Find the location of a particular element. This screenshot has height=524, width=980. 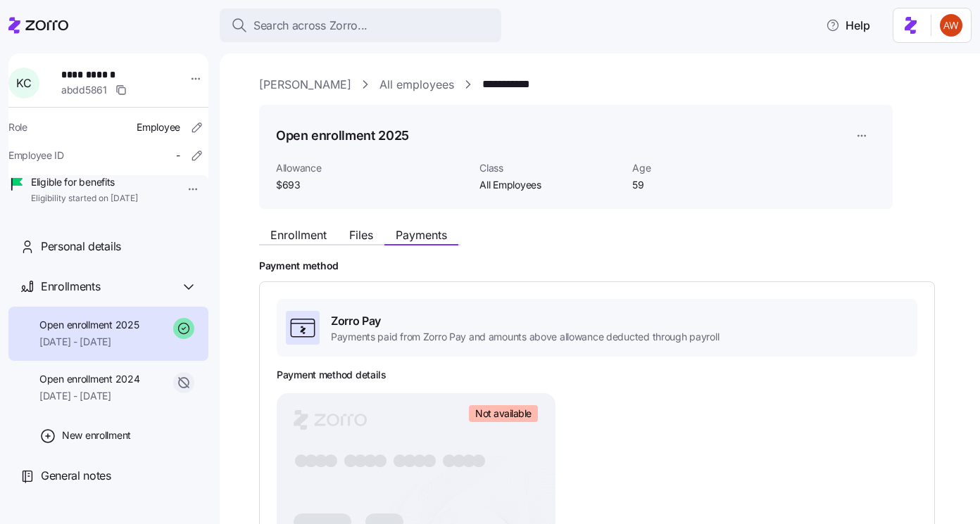

h2: Payment method is located at coordinates (609, 266).